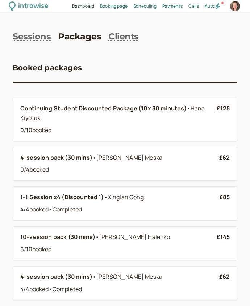  What do you see at coordinates (119, 131) in the screenshot?
I see `div: 0 / 10 booked` at bounding box center [119, 131].